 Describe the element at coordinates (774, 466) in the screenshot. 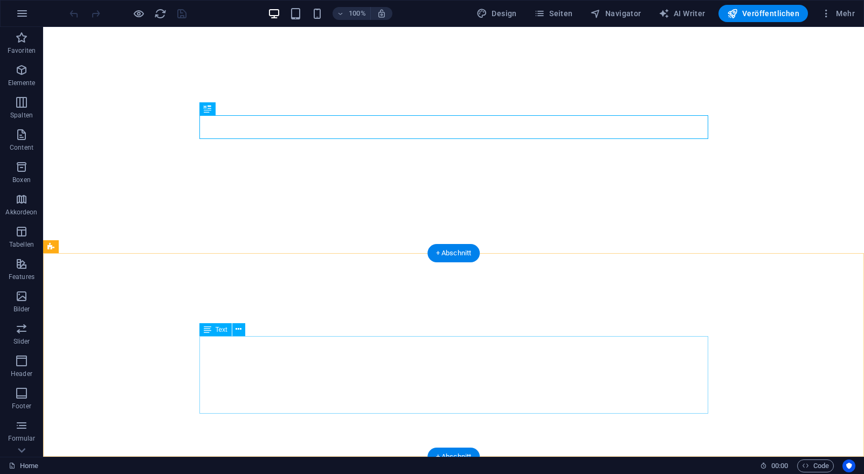

I see `h6: Session-Zeit` at that location.